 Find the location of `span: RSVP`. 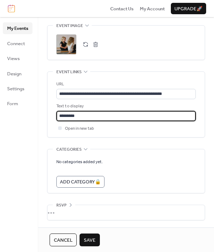

span: RSVP is located at coordinates (61, 206).